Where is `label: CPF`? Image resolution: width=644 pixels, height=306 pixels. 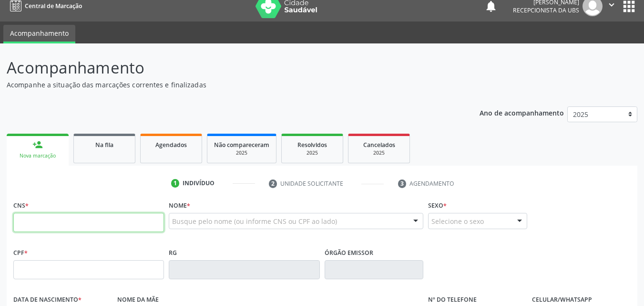
label: CPF is located at coordinates (21, 252).